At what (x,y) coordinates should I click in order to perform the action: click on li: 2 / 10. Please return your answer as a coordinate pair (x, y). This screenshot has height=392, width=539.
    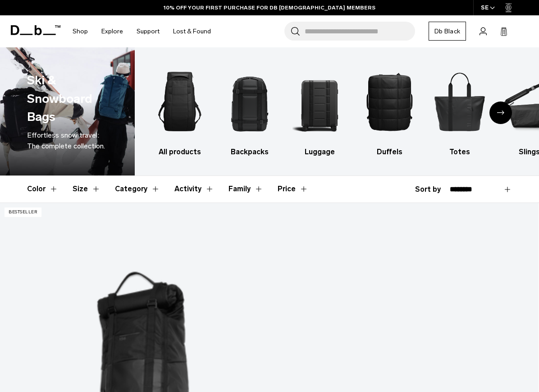
    Looking at the image, I should click on (249, 109).